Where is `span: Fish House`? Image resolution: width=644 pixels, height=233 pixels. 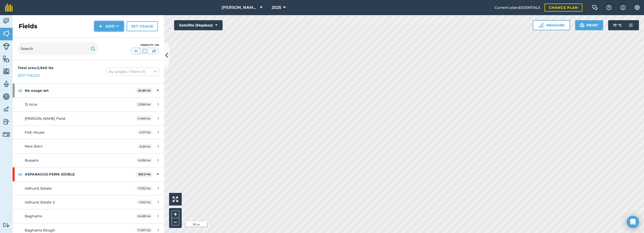
span: Fish House is located at coordinates (35, 133).